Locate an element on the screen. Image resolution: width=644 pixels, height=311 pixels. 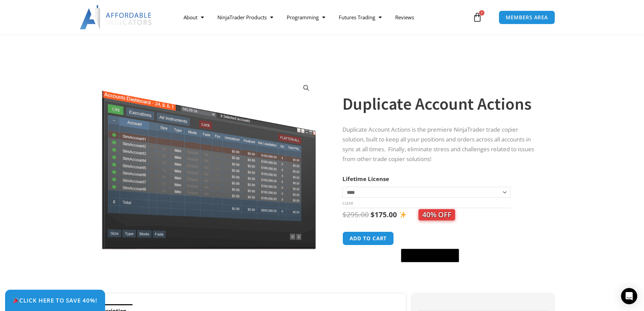
label: Lifetime License is located at coordinates (366, 178).